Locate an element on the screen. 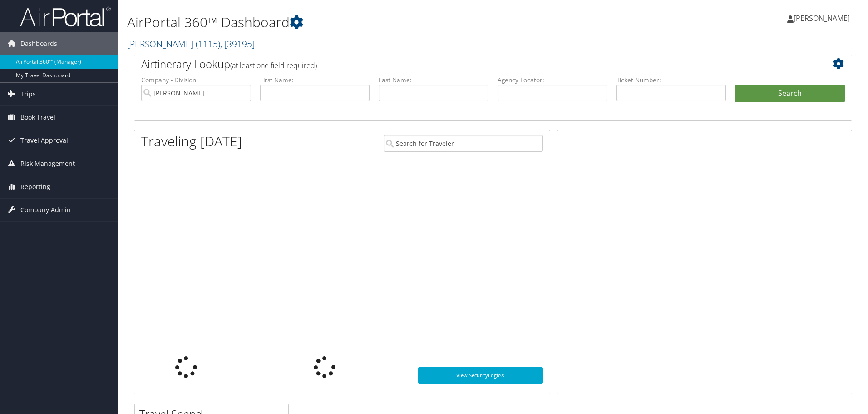 The width and height of the screenshot is (868, 414). span: , [ 39195 ] is located at coordinates (238, 44).